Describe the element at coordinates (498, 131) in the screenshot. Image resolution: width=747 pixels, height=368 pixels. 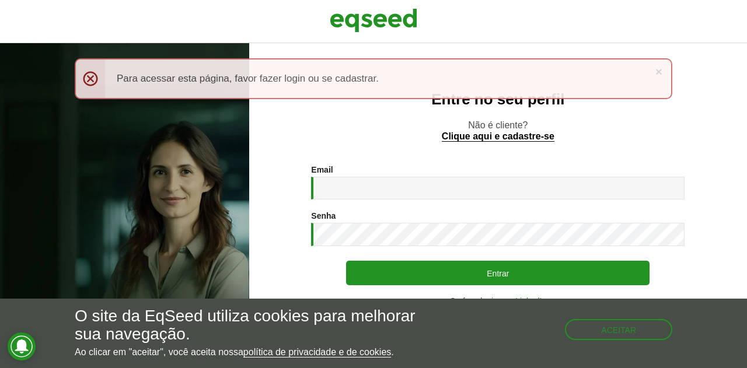
I see `p: Não é cliente?` at that location.